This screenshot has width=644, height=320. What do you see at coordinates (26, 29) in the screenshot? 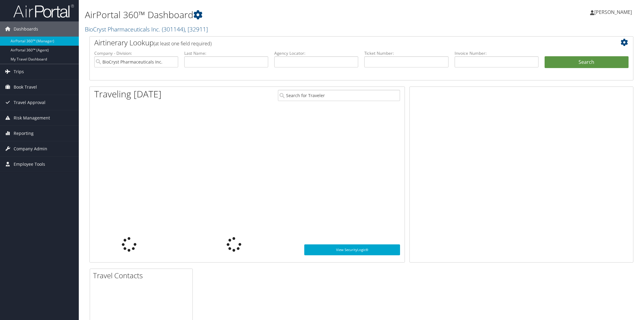
I see `span: Dashboards` at bounding box center [26, 29].